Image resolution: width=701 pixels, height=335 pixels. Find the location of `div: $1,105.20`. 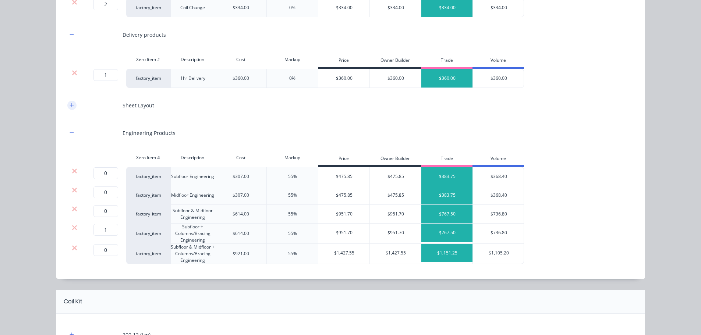

div: $1,105.20 is located at coordinates (499, 253).